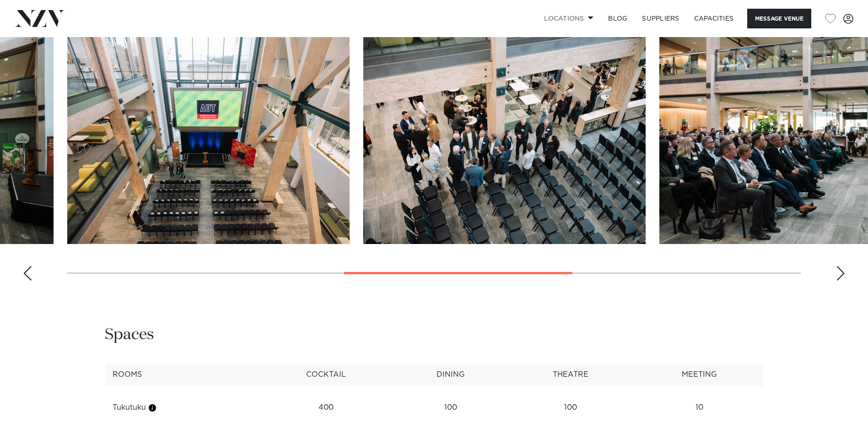 The width and height of the screenshot is (868, 423). I want to click on swiper-slide: 5 / 8, so click(504, 140).